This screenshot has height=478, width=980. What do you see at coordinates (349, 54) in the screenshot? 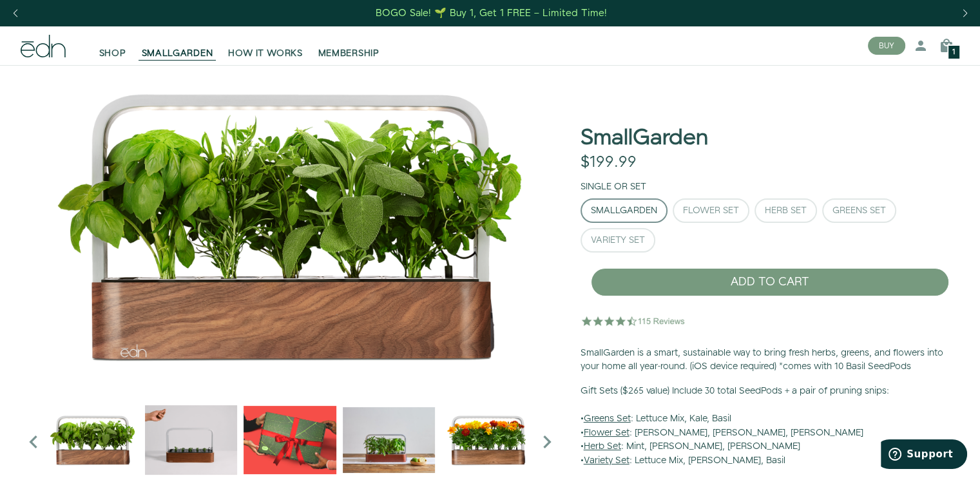
I see `span: MEMBERSHIP` at bounding box center [349, 54].